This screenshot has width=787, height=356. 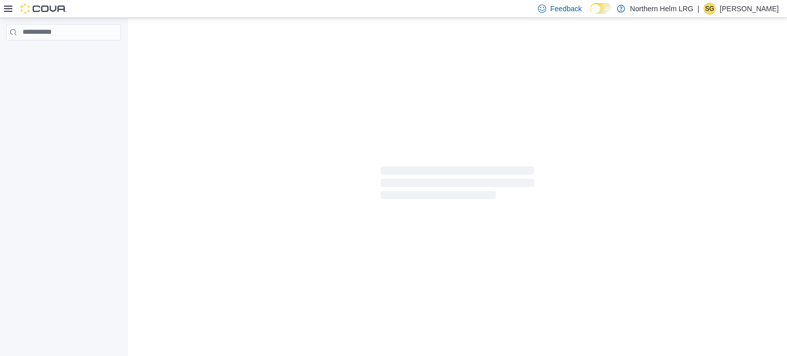 What do you see at coordinates (710, 9) in the screenshot?
I see `div: Skyler Griswold` at bounding box center [710, 9].